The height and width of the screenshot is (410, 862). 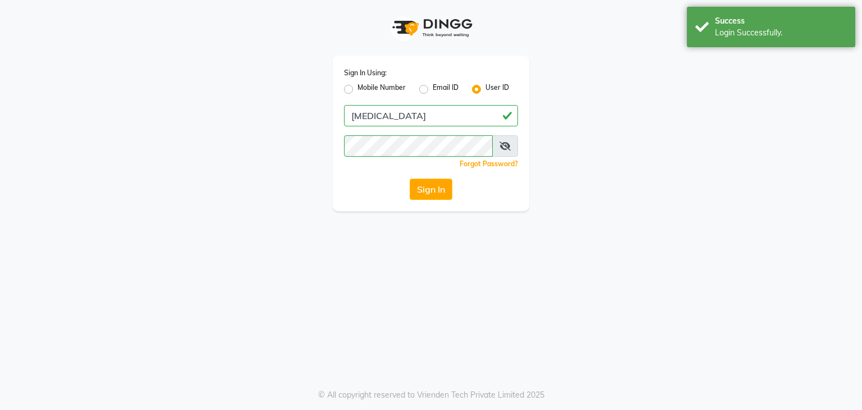 What do you see at coordinates (431, 189) in the screenshot?
I see `button: Sign In` at bounding box center [431, 189].